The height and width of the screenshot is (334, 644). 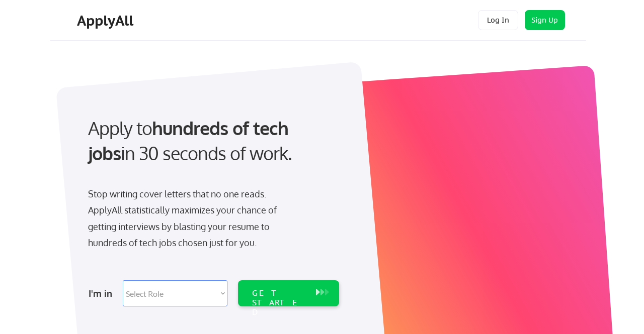 What do you see at coordinates (103, 293) in the screenshot?
I see `div: I'm in` at bounding box center [103, 293].